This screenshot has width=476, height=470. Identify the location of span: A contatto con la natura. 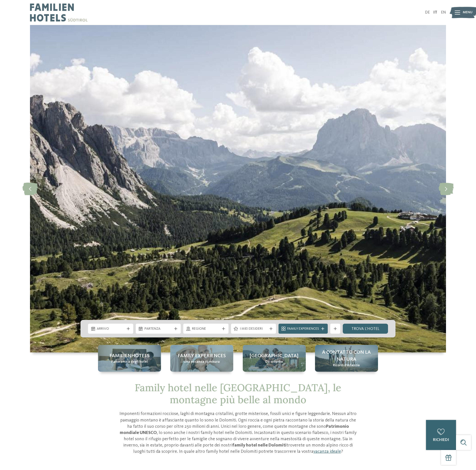
(346, 356).